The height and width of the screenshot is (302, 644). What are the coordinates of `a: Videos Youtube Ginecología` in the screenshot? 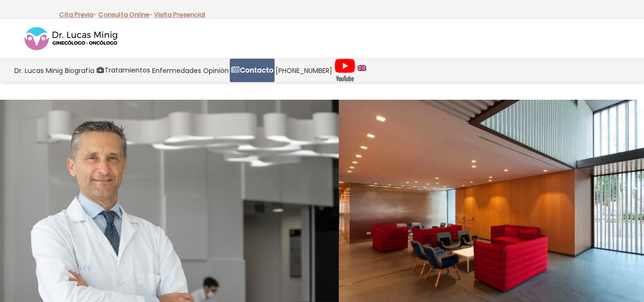 It's located at (345, 70).